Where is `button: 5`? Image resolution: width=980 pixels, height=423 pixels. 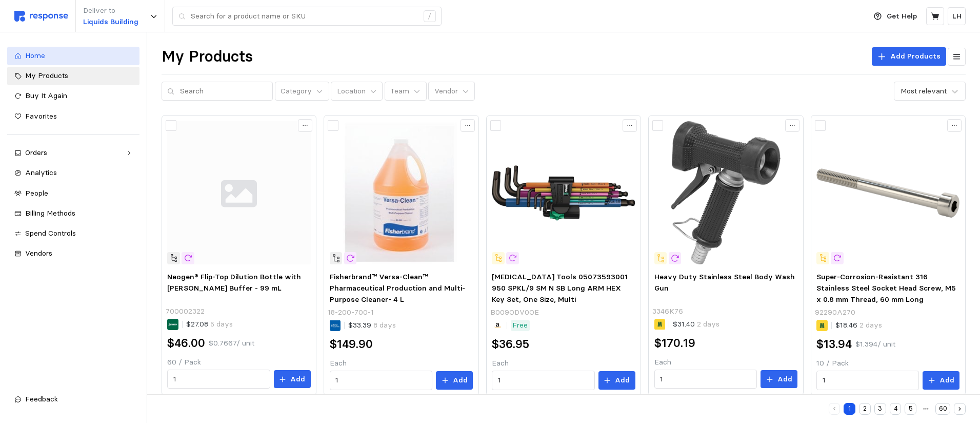
button: 5 is located at coordinates (910, 409).